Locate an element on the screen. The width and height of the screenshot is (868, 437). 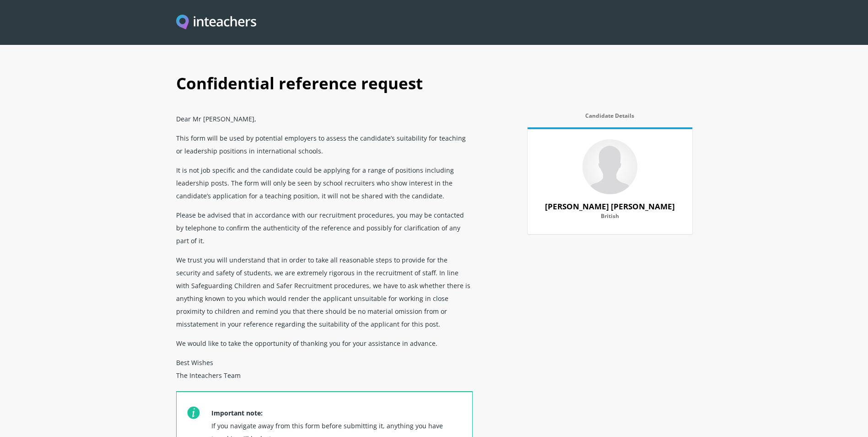
a: Visit this site's homepage is located at coordinates (216, 22).